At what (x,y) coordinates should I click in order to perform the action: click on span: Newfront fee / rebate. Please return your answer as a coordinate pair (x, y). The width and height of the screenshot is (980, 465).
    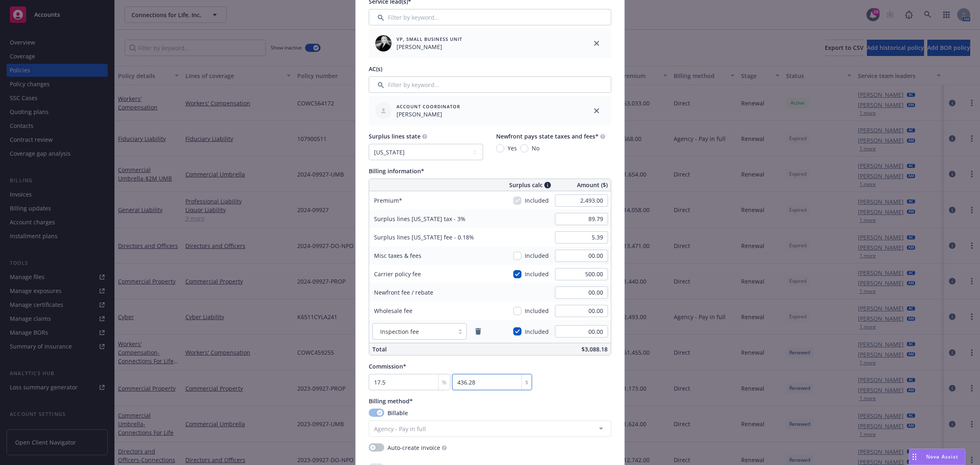
    Looking at the image, I should click on (403, 293).